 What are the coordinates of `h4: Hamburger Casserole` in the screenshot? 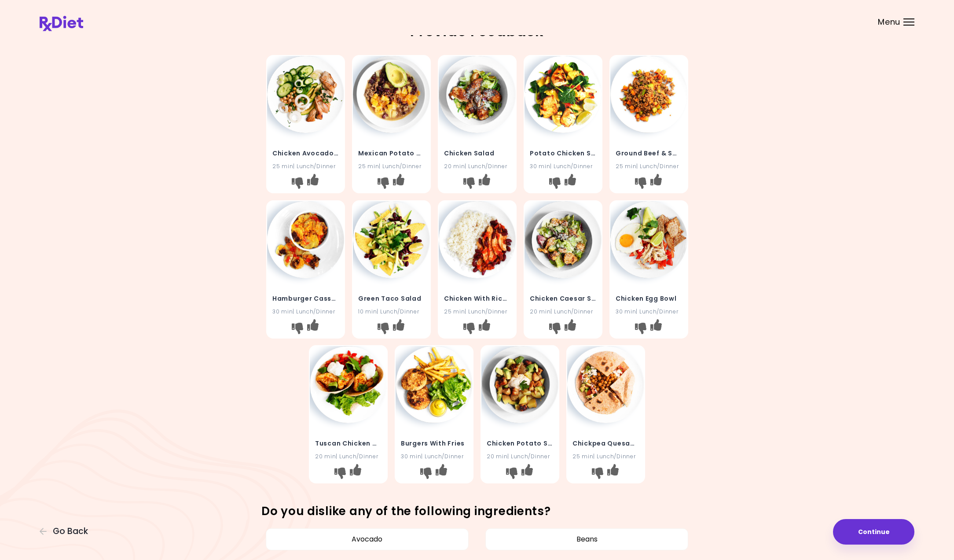 It's located at (306, 298).